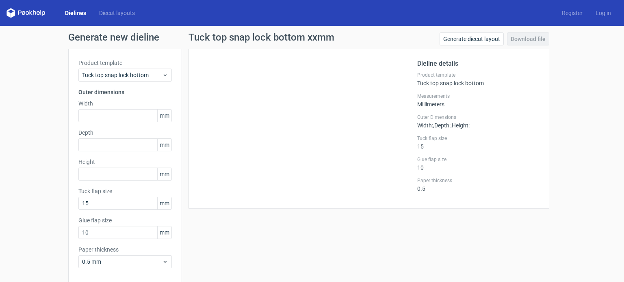 The width and height of the screenshot is (624, 282). Describe the element at coordinates (125, 92) in the screenshot. I see `h3: Outer dimensions` at that location.